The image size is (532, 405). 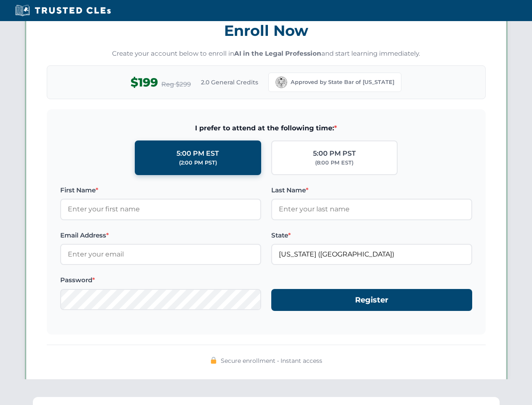 What do you see at coordinates (372, 235) in the screenshot?
I see `label: State` at bounding box center [372, 235].